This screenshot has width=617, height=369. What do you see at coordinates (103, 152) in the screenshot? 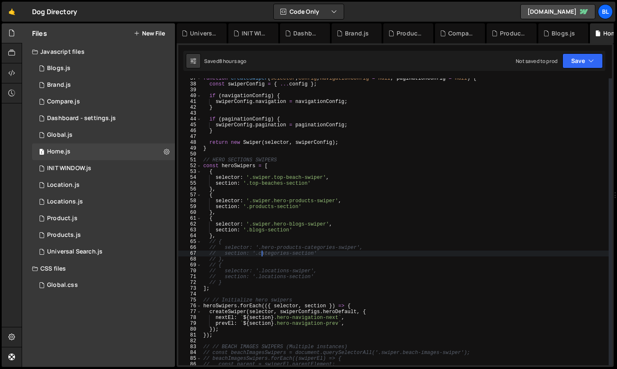
I see `div: 16220/44319.js` at bounding box center [103, 152].